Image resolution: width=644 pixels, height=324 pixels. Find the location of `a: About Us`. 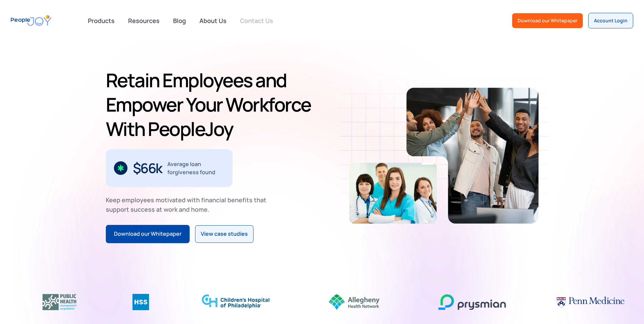

a: About Us is located at coordinates (213, 20).